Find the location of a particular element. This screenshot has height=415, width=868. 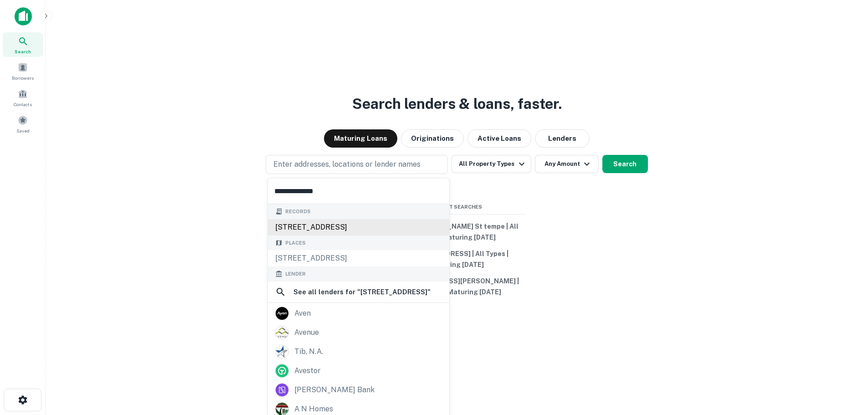

span: Lender is located at coordinates (295, 274).